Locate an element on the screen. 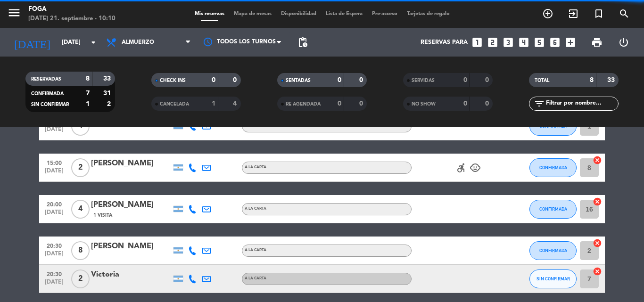 This screenshot has width=644, height=302. span: RESERVADAS is located at coordinates (46, 80).